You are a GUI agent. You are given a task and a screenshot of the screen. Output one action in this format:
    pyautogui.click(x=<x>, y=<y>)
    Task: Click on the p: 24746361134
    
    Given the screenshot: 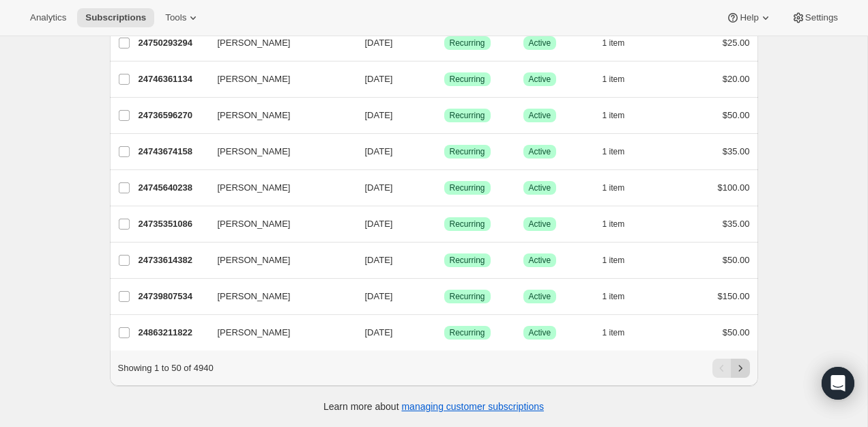 What is the action you would take?
    pyautogui.click(x=172, y=79)
    